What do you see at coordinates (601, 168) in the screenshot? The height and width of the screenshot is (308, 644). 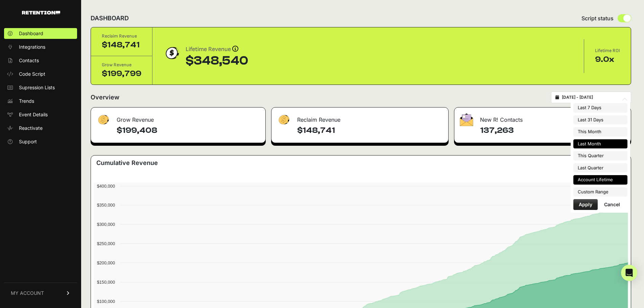 I see `li: Last Quarter` at bounding box center [601, 168].